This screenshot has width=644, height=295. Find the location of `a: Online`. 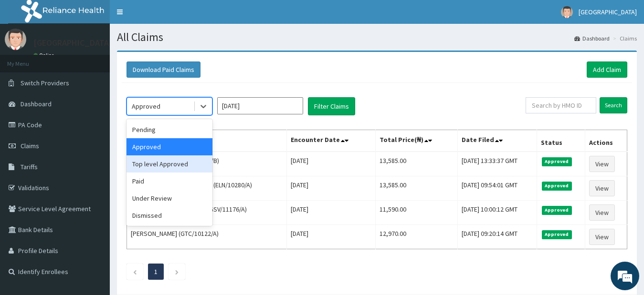

a: Online is located at coordinates (45, 55).